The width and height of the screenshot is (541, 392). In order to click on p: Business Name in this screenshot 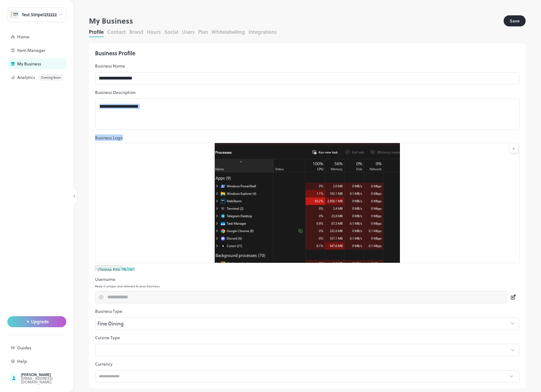, I will do `click(307, 66)`.